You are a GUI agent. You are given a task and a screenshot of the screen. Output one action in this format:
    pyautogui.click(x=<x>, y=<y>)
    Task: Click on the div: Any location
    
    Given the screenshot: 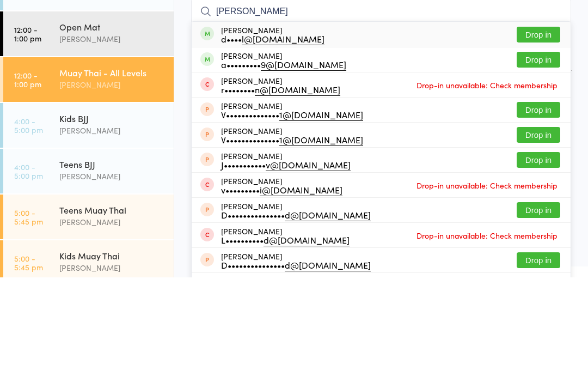 What is the action you would take?
    pyautogui.click(x=105, y=36)
    